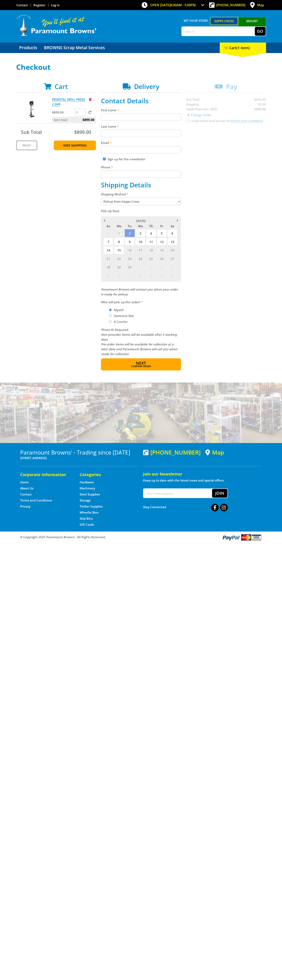 Image resolution: width=282 pixels, height=980 pixels. I want to click on a: Go to the Privacy page, so click(25, 506).